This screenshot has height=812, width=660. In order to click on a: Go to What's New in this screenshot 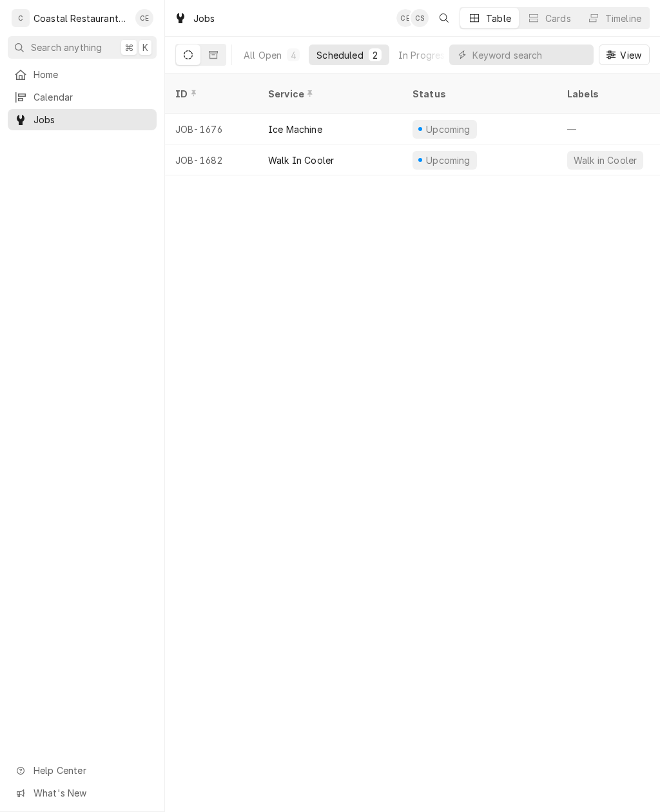, I will do `click(82, 792)`.